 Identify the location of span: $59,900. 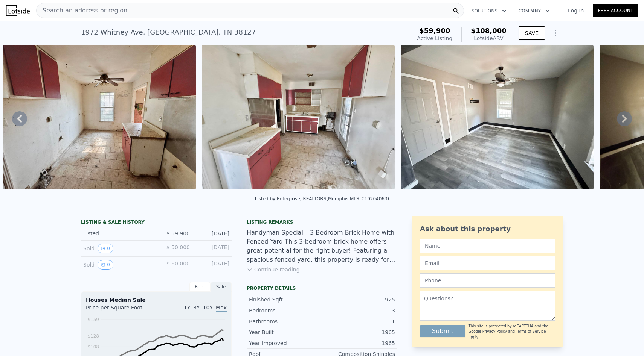
(435, 31).